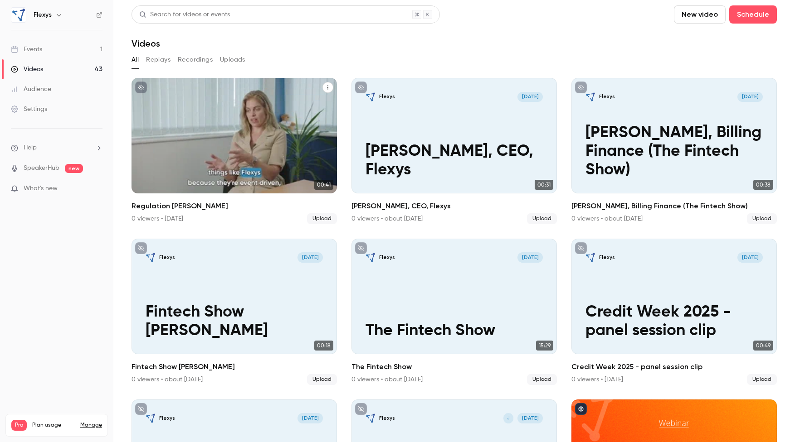 Image resolution: width=795 pixels, height=442 pixels. I want to click on li: The Fintech Show, so click(454, 312).